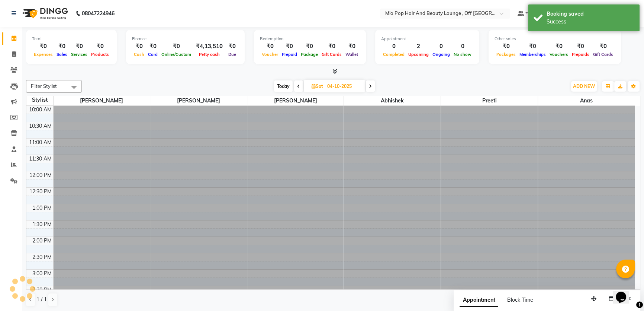 Image resolution: width=644 pixels, height=311 pixels. Describe the element at coordinates (317, 86) in the screenshot. I see `span: Sat` at that location.